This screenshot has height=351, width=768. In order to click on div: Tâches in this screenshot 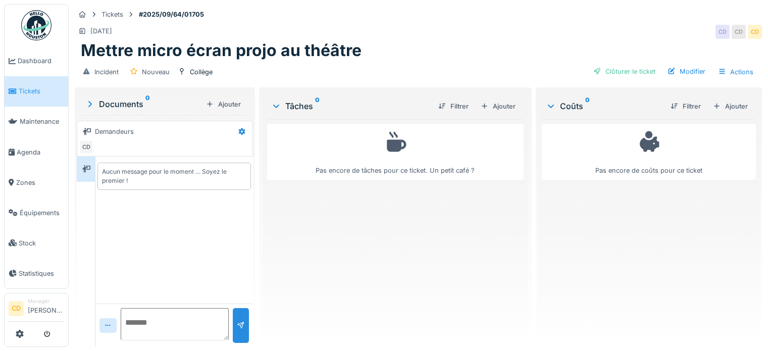, I will do `click(351, 106)`.